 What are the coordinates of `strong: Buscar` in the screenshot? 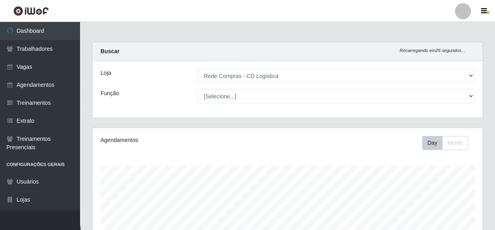 It's located at (110, 51).